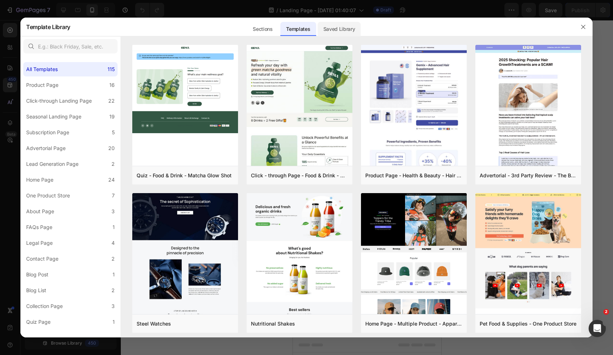 This screenshot has height=355, width=613. I want to click on div: Seasonal Landing Page, so click(54, 117).